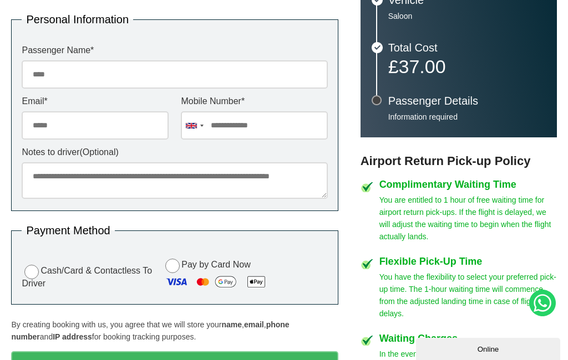 The image size is (568, 360). I want to click on h4: Complimentary Waiting Time, so click(468, 185).